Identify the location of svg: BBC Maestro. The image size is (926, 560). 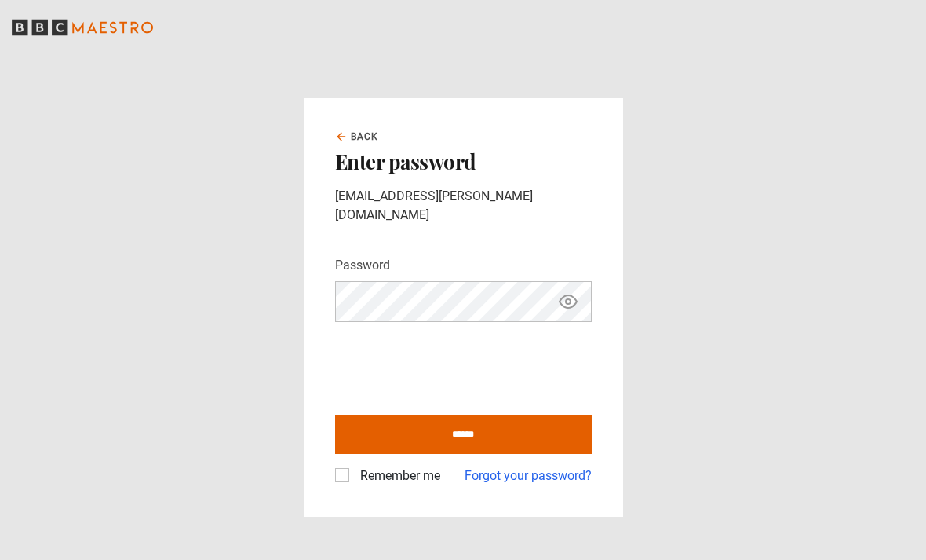
(82, 27).